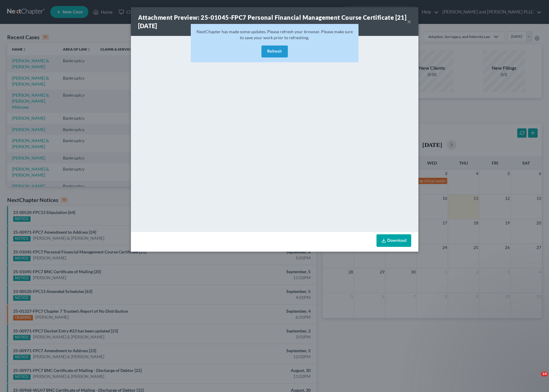  I want to click on span: NextChapter has made some updates. Please refresh your browser. Please make sure to save your wor..., so click(275, 34).